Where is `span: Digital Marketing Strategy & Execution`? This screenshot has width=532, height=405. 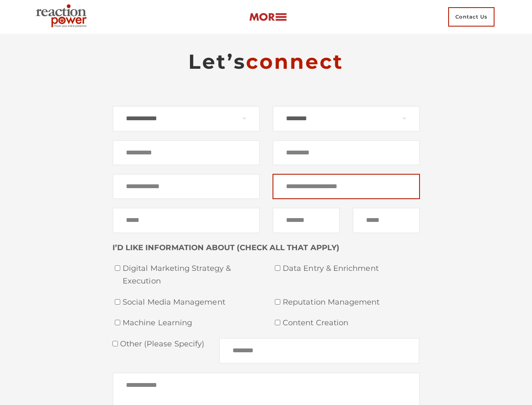
span: Digital Marketing Strategy & Execution is located at coordinates (191, 275).